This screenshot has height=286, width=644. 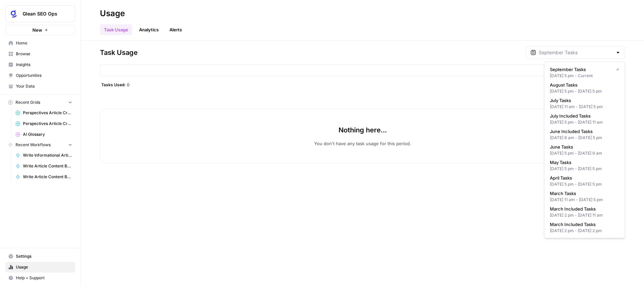 What do you see at coordinates (40, 65) in the screenshot?
I see `a: Insights` at bounding box center [40, 65].